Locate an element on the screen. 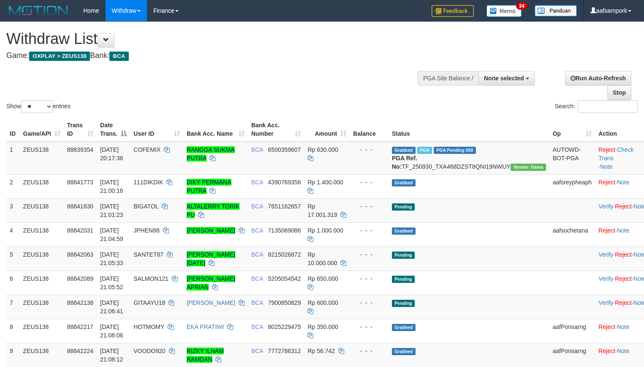  span: JPHEN88 is located at coordinates (146, 230).